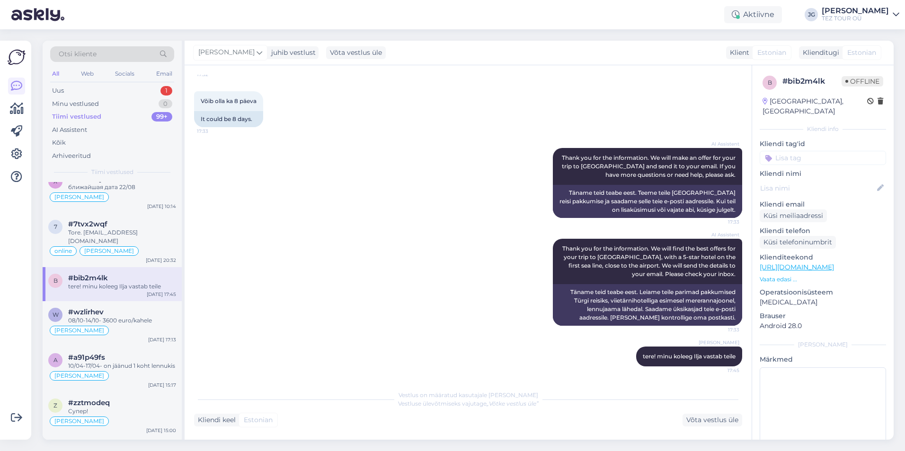 The height and width of the screenshot is (451, 905). What do you see at coordinates (55, 406) in the screenshot?
I see `span: z` at bounding box center [55, 406].